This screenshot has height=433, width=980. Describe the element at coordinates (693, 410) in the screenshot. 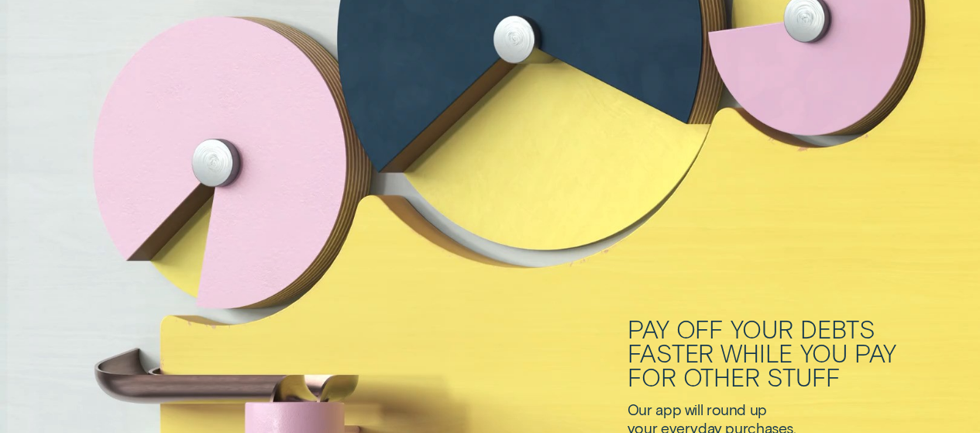

I see `div: will` at that location.